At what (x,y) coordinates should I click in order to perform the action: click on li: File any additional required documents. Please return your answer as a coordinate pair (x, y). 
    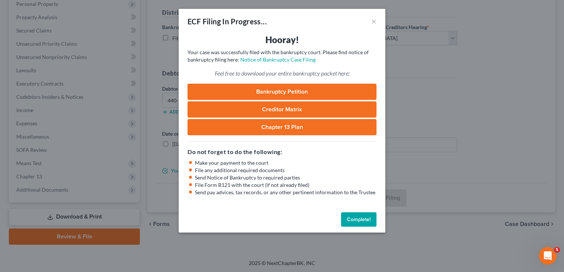
    Looking at the image, I should click on (285, 170).